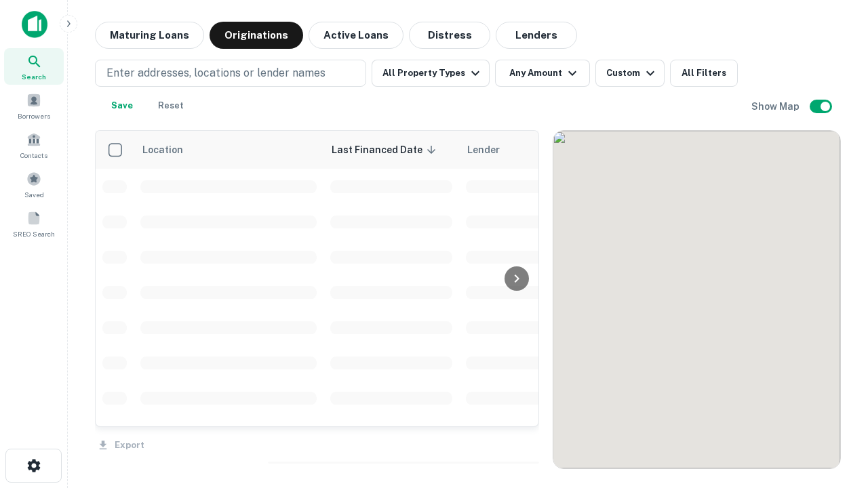 This screenshot has height=488, width=868. What do you see at coordinates (34, 224) in the screenshot?
I see `div: SREO Search` at bounding box center [34, 224].